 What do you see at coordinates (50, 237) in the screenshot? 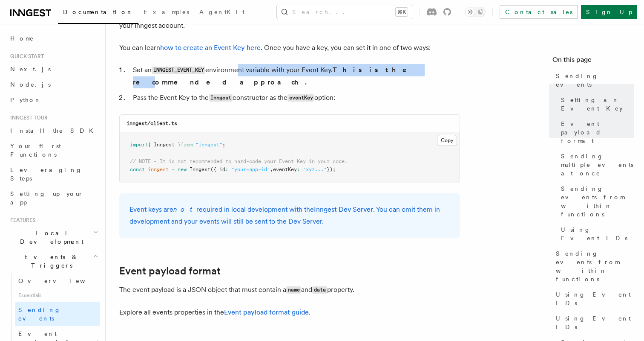
I see `span: Local Development` at bounding box center [50, 237].